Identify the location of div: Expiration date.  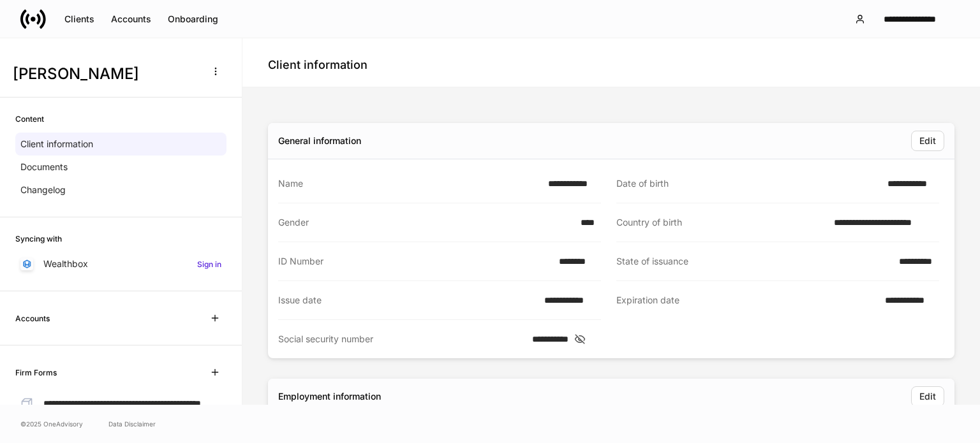
(746, 300).